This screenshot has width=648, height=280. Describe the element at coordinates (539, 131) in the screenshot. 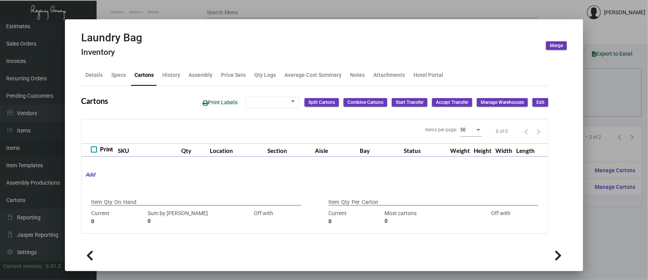

I see `button: Next page` at that location.